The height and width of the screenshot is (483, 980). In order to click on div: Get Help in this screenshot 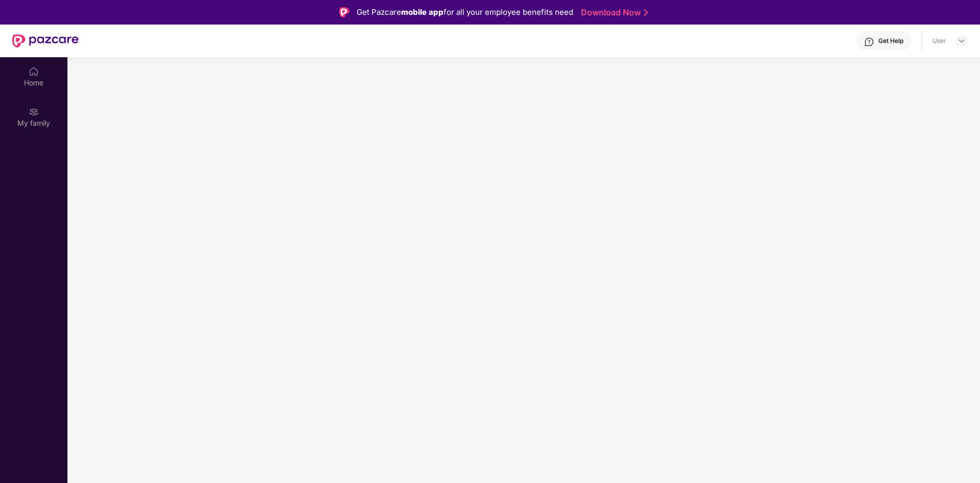, I will do `click(891, 41)`.